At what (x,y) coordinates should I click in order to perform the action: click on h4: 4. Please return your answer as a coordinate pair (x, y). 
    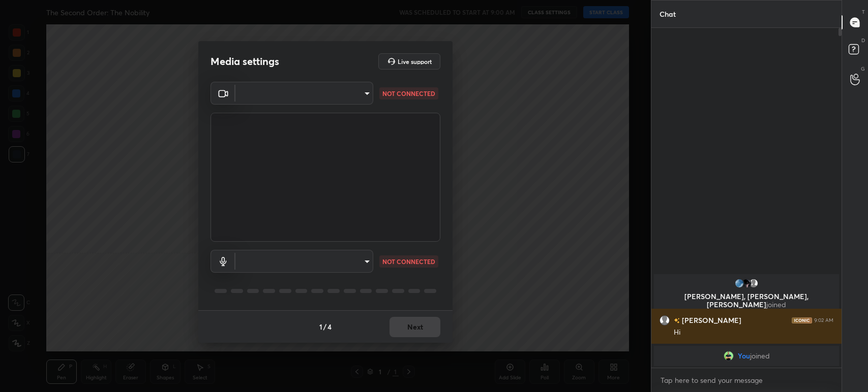
    Looking at the image, I should click on (330, 327).